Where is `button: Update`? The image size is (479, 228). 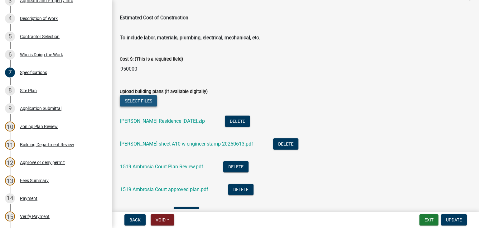 button: Update is located at coordinates (454, 220).